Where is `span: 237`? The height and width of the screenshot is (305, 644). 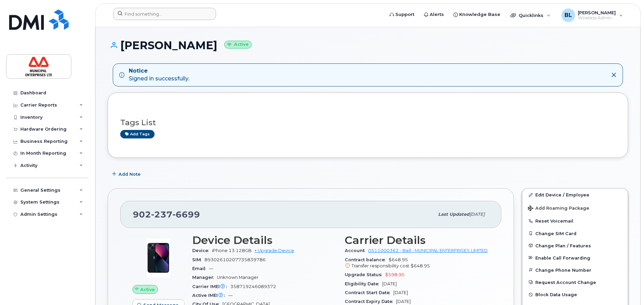
span: 237 is located at coordinates (161, 214).